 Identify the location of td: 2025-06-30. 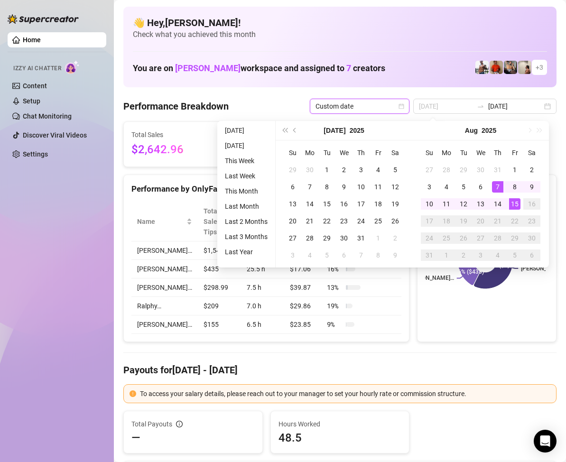
(310, 170).